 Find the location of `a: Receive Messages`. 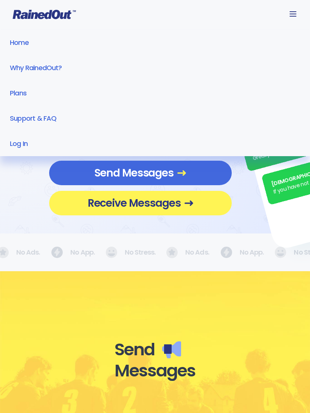

a: Receive Messages is located at coordinates (140, 203).